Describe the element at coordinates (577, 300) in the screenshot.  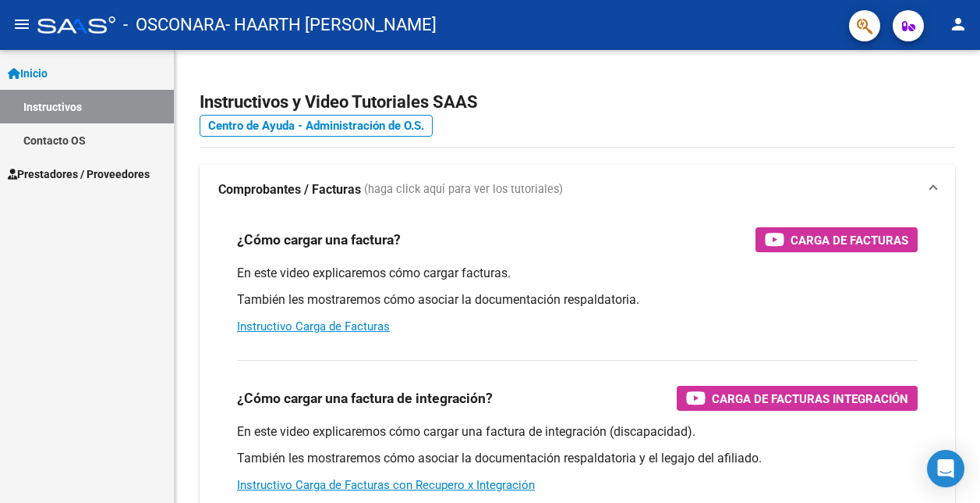
I see `p: También les mostraremos cómo asociar la documentación respaldatoria.` at that location.